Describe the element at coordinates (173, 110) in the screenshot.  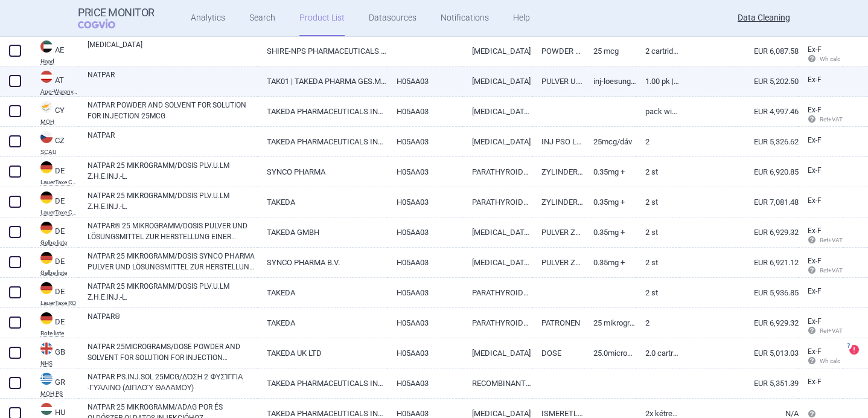
I see `a: NATPAR POWDER AND SOLVENT FOR SOLUTION FOR INJECTION 25MCG` at that location.